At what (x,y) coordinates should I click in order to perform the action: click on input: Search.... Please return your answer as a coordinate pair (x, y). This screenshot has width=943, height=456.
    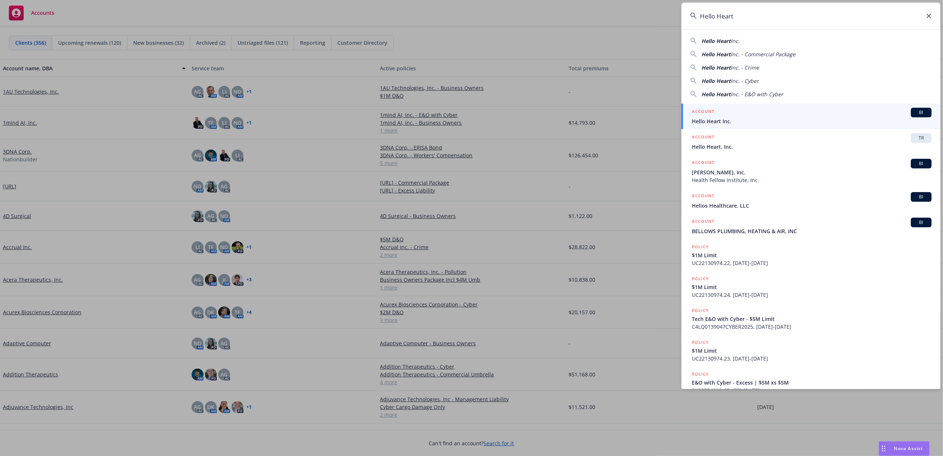
    Looking at the image, I should click on (811, 16).